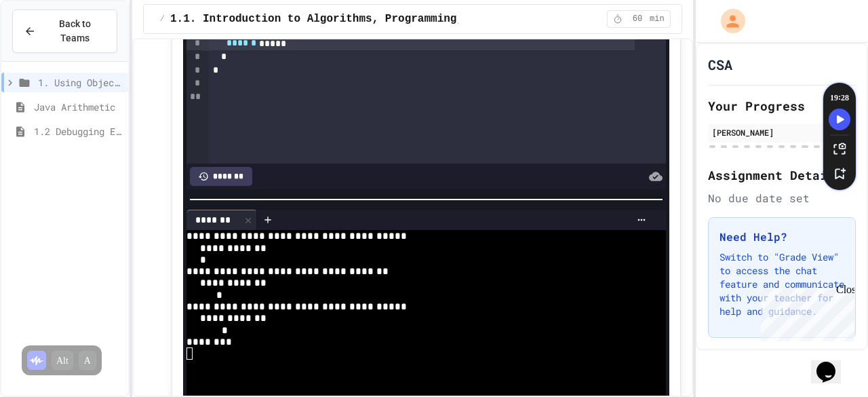 The width and height of the screenshot is (868, 397). I want to click on div: No due date set, so click(782, 198).